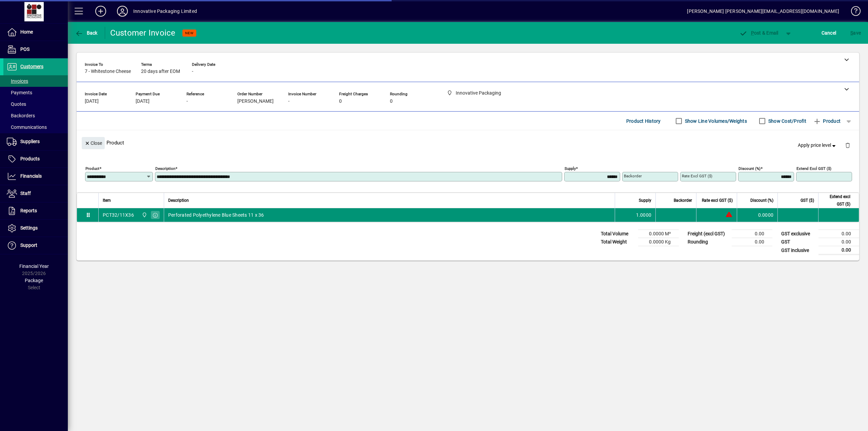 This screenshot has height=431, width=868. I want to click on span: Financials, so click(31, 176).